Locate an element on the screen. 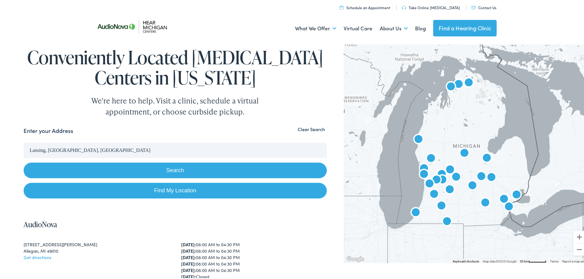 This screenshot has width=584, height=279. a: Get directions is located at coordinates (37, 256).